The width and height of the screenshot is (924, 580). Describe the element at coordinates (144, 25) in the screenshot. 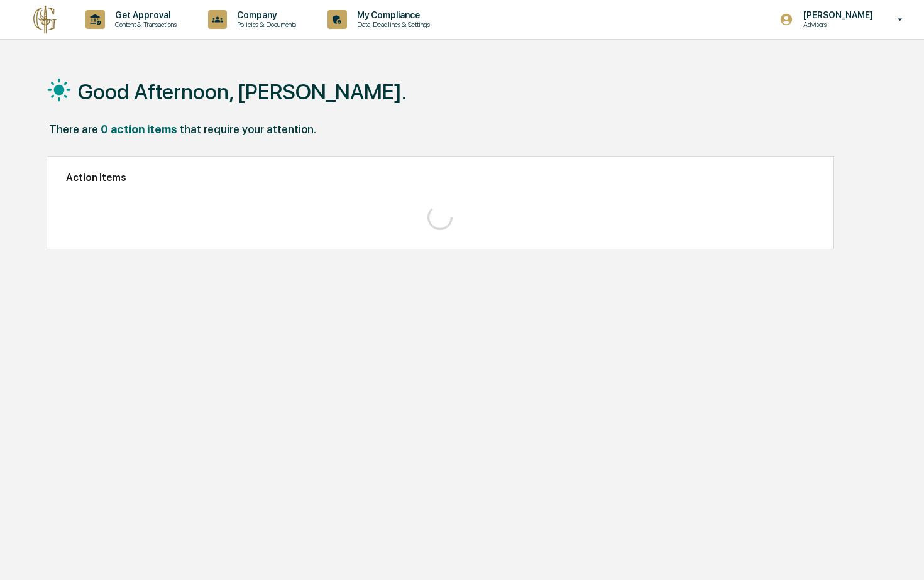

I see `p: Content & Transactions` at that location.